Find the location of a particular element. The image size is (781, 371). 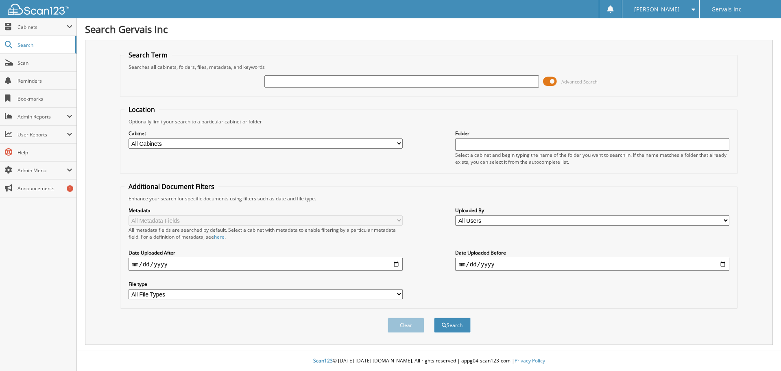

div: Optionally limit your search to a particular cabinet or folder is located at coordinates (429, 121).